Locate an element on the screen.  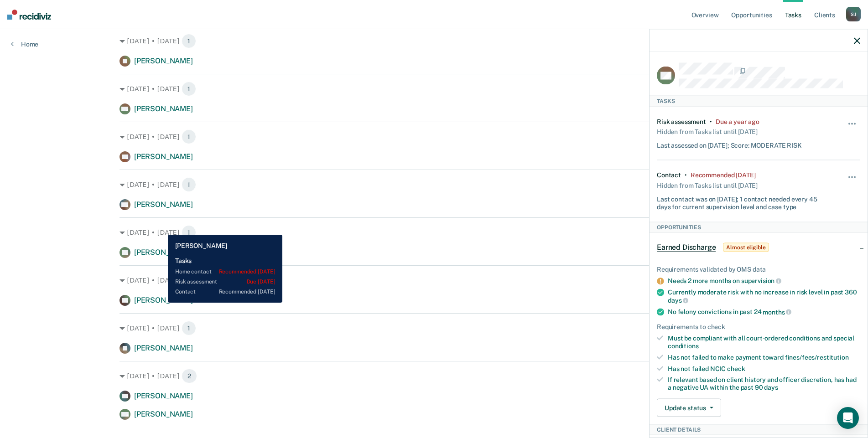
div: Opportunities is located at coordinates (758, 227).